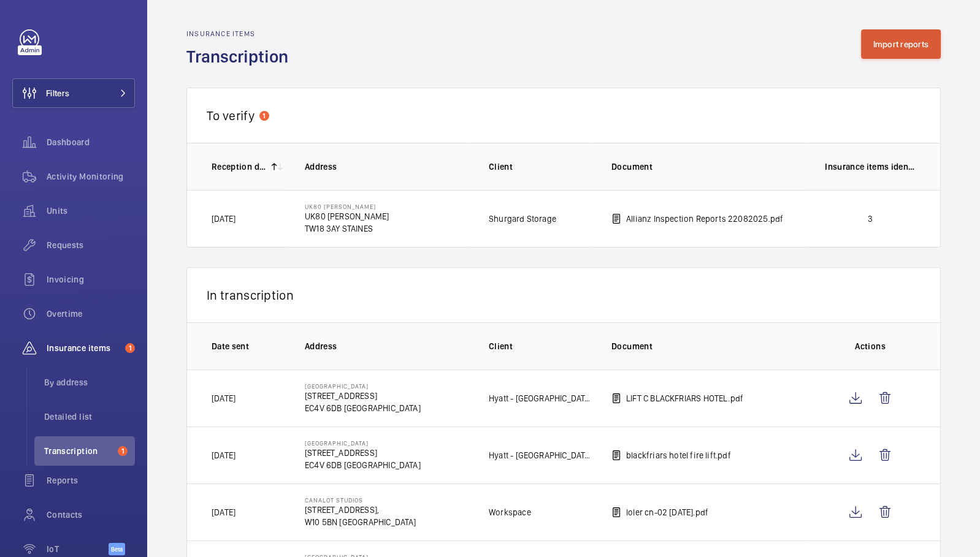 The image size is (980, 557). What do you see at coordinates (91, 515) in the screenshot?
I see `span: Contacts` at bounding box center [91, 515].